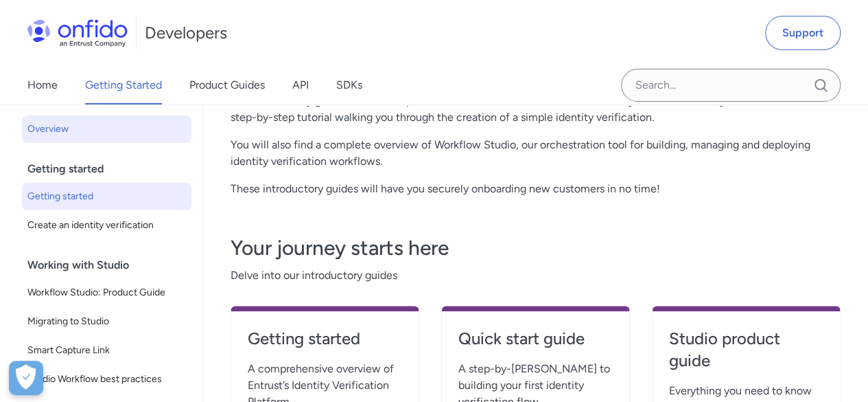  Describe the element at coordinates (535, 275) in the screenshot. I see `span: Delve into our introductory guides` at that location.